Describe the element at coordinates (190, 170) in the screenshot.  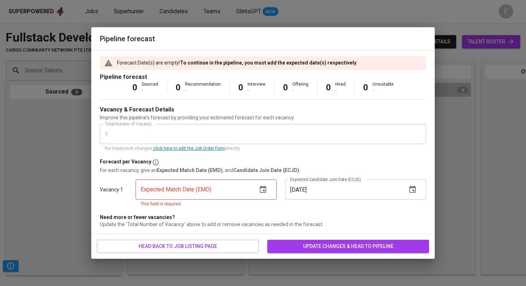
I see `b: Expected Match Date (EMD)` at that location.